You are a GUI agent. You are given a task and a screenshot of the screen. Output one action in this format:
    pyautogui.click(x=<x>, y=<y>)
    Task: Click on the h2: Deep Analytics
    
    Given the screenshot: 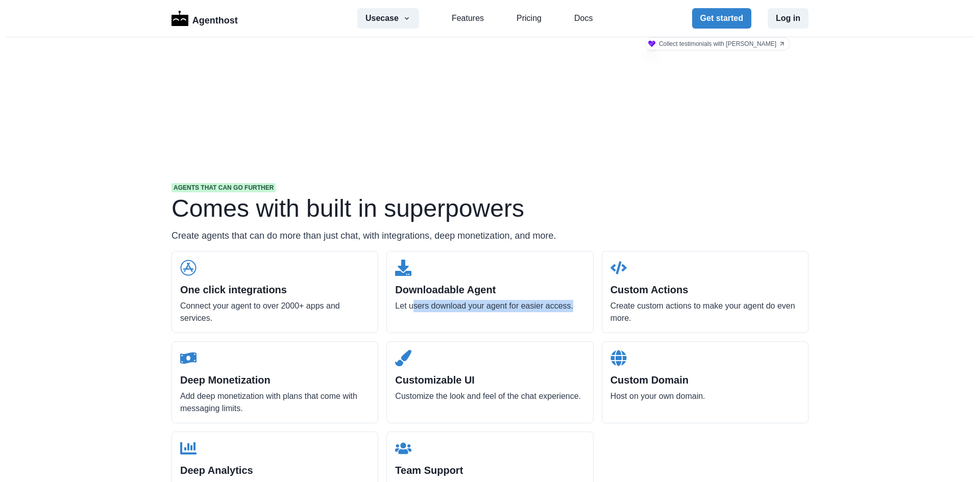 What is the action you would take?
    pyautogui.click(x=275, y=471)
    